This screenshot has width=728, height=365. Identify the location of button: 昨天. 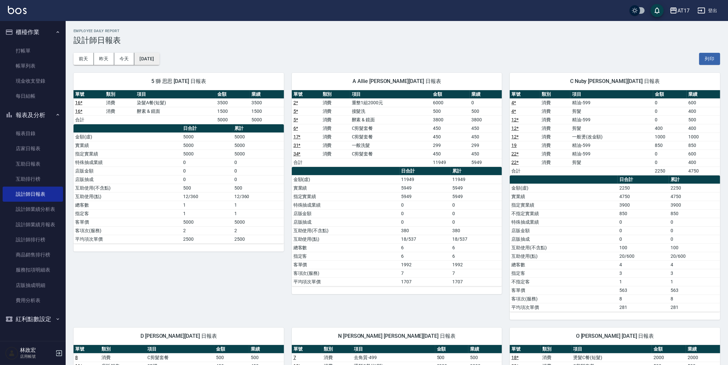
(104, 59).